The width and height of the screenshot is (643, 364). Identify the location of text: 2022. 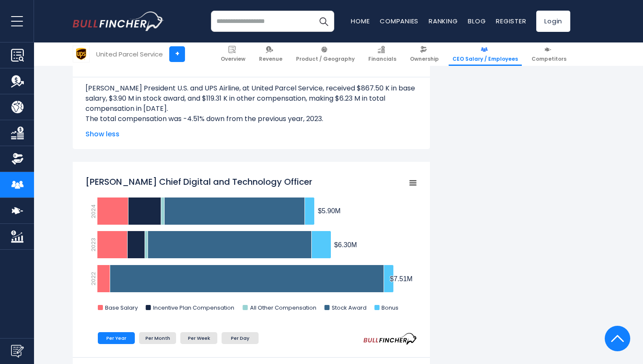
(93, 279).